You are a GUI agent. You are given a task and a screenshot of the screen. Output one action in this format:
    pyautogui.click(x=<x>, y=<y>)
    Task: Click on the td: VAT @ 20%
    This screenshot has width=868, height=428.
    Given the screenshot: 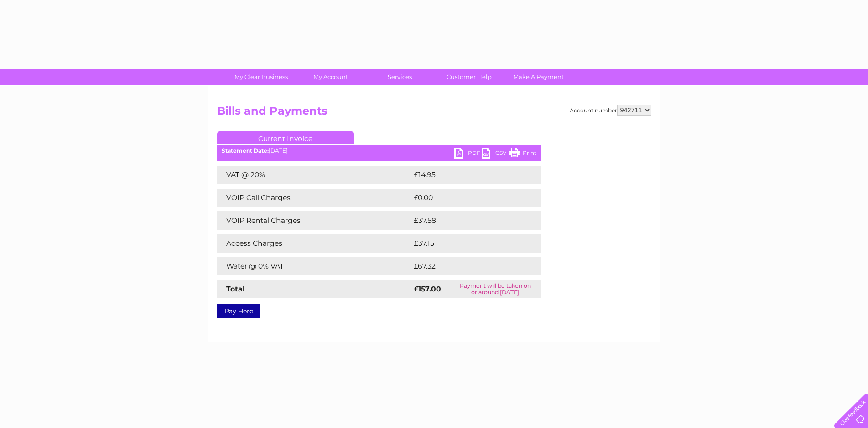 What is the action you would take?
    pyautogui.click(x=314, y=175)
    